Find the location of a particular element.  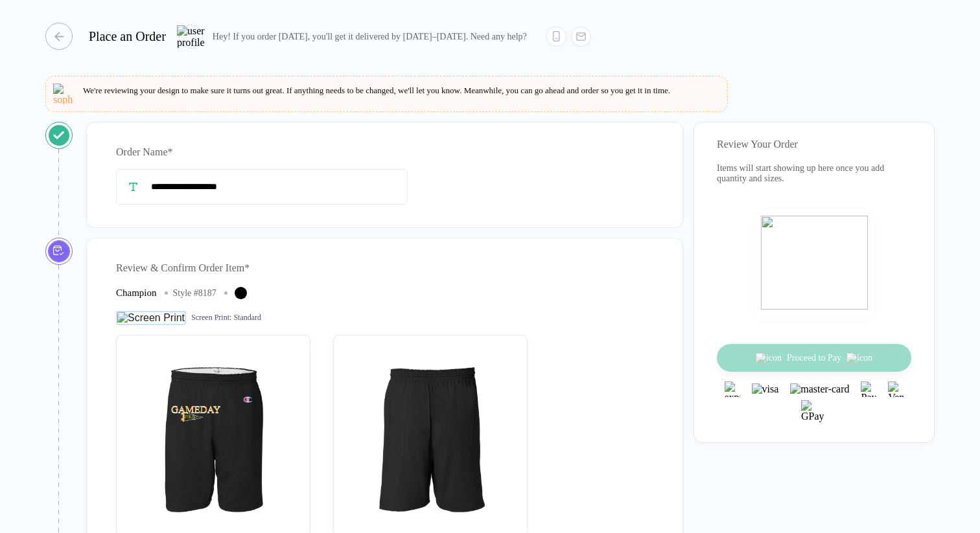

div: Review & Confirm Order Item is located at coordinates (385, 268).